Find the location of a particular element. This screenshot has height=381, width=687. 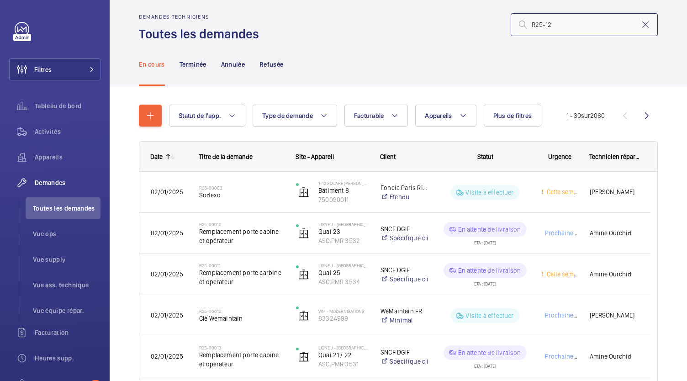

div: Date is located at coordinates (156, 157).